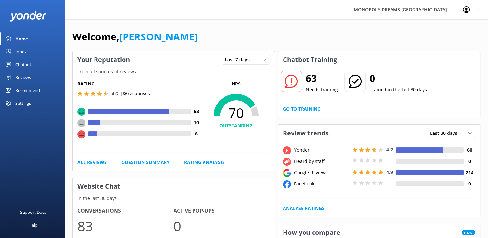 The image size is (488, 238). What do you see at coordinates (92, 162) in the screenshot?
I see `a: All Reviews` at bounding box center [92, 162].